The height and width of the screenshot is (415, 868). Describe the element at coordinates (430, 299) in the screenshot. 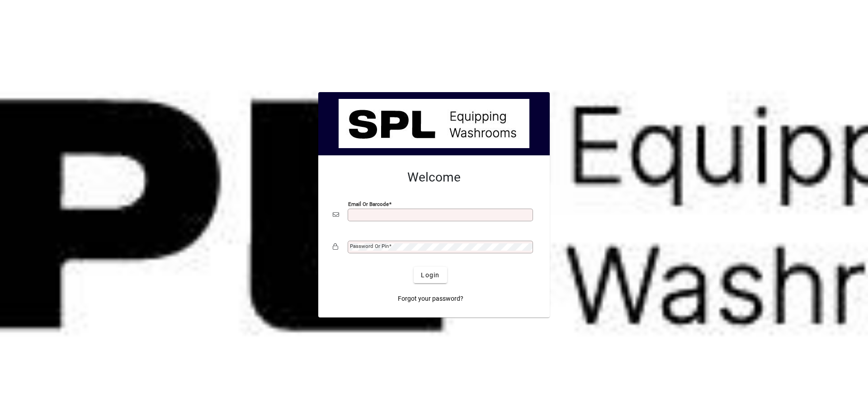

I see `span: Forgot your password?` at that location.